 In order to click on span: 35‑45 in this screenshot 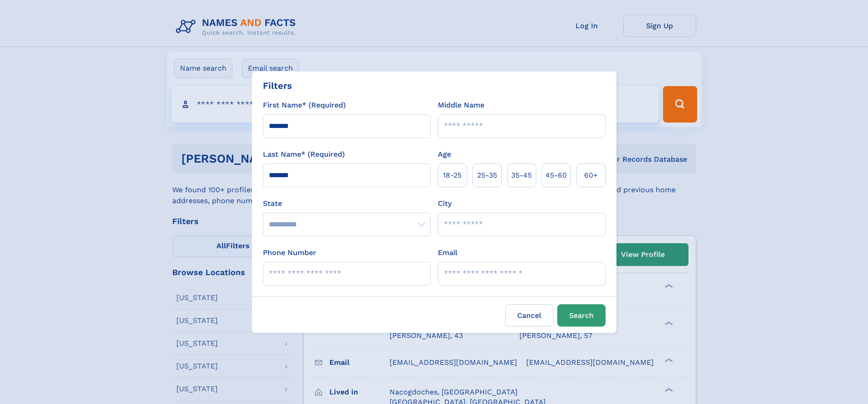, I will do `click(522, 176)`.